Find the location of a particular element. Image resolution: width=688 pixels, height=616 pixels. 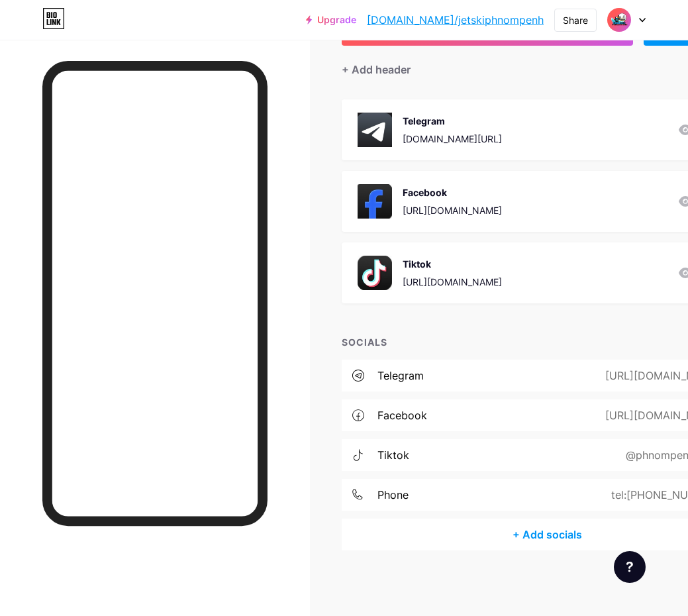

img: jetskiphnompenh is located at coordinates (619, 20).